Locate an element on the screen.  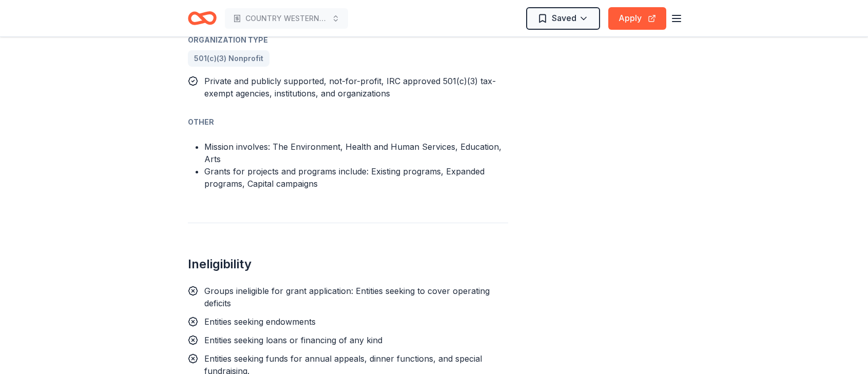
span: Saved is located at coordinates (564, 18).